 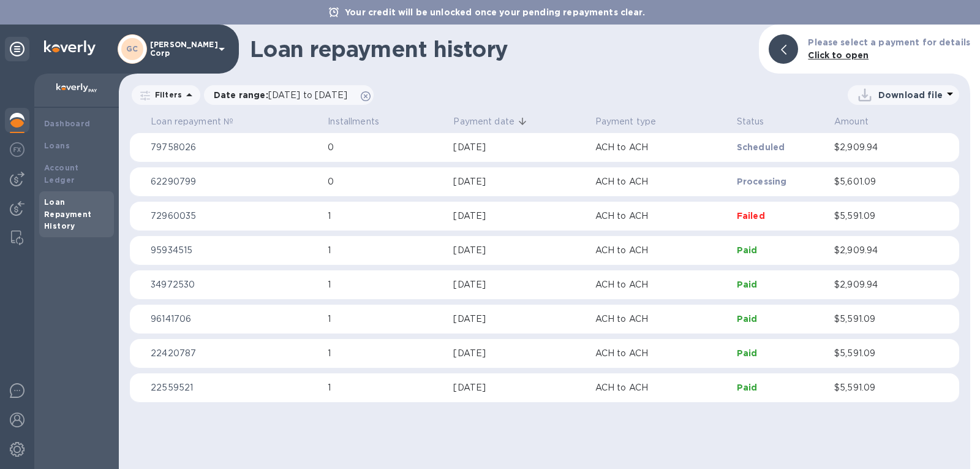 I want to click on span: Installments, so click(x=361, y=121).